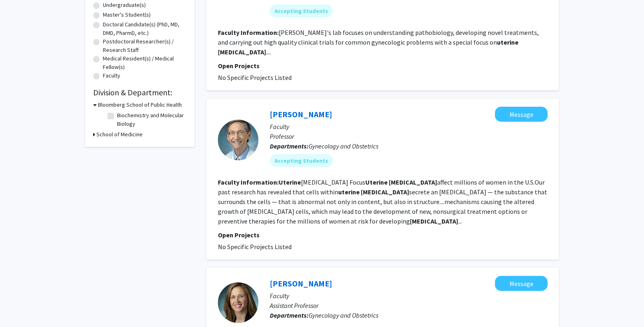 The height and width of the screenshot is (327, 644). I want to click on button: Message Kristin Patzkowsky, so click(521, 283).